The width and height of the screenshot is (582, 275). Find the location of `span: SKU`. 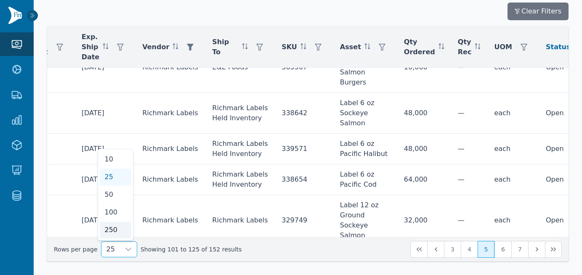

span: SKU is located at coordinates (289, 47).